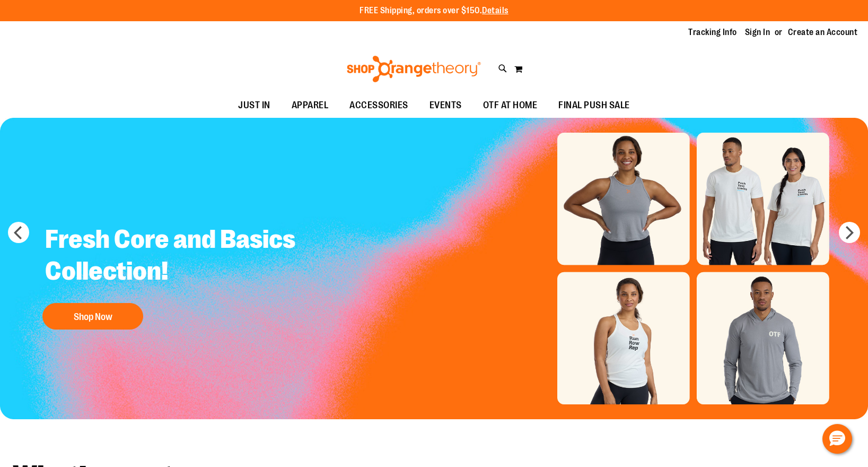 The image size is (868, 467). What do you see at coordinates (254, 105) in the screenshot?
I see `span: JUST IN` at bounding box center [254, 105].